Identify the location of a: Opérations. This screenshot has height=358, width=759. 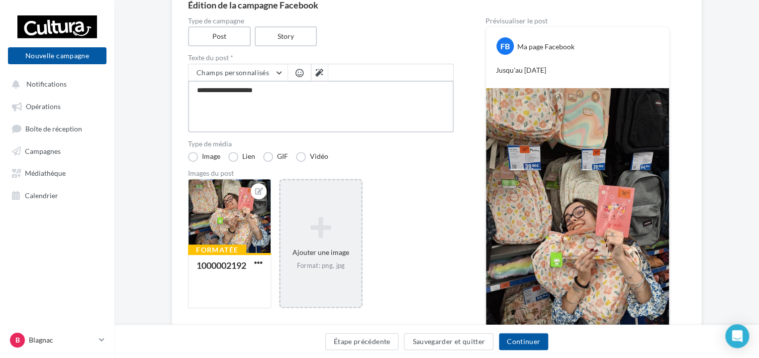
(57, 105).